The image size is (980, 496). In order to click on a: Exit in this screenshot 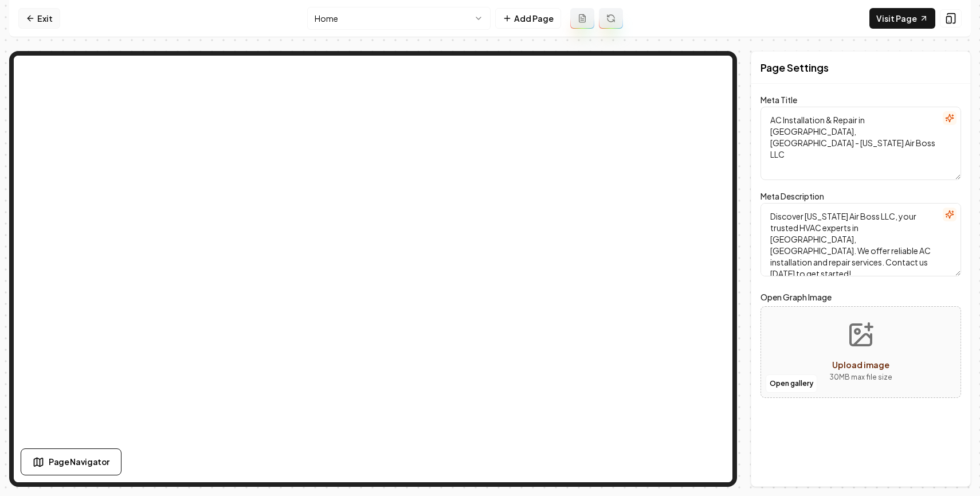, I will do `click(39, 19)`.